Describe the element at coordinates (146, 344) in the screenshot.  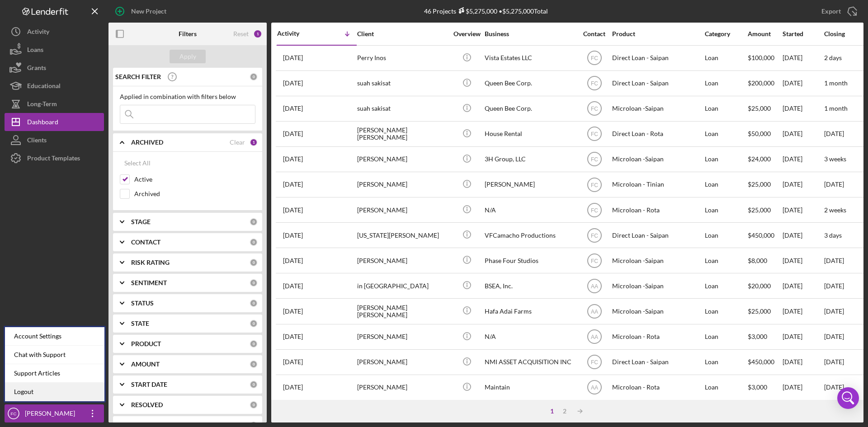
I see `b: PRODUCT` at that location.